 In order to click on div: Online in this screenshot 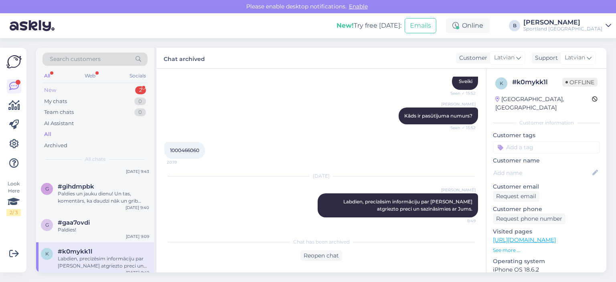, I will do `click(468, 26)`.